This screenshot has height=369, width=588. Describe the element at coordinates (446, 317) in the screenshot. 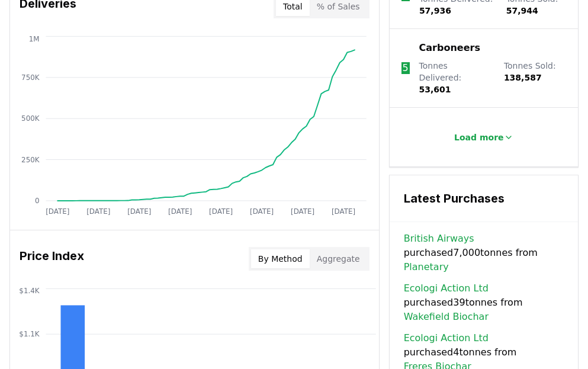

I see `a: Wakefield Biochar` at that location.